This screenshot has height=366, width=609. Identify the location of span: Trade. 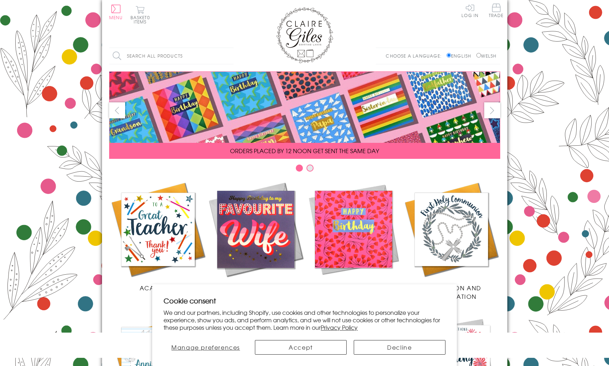
(497, 10).